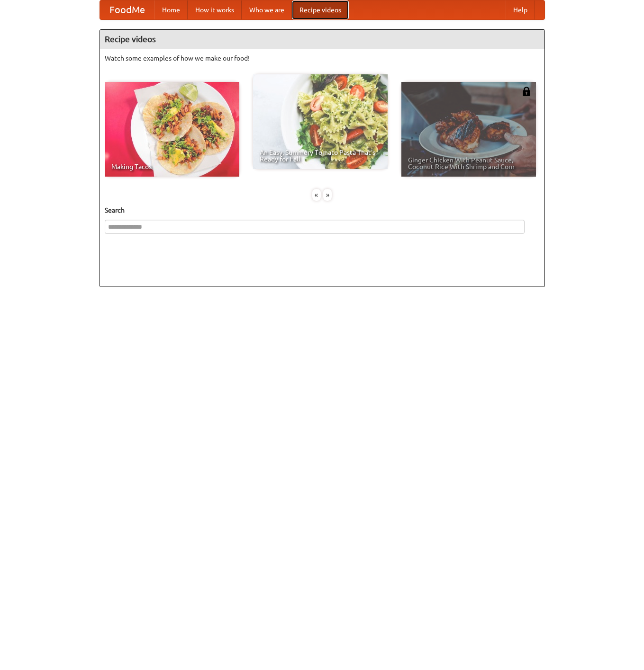 The height and width of the screenshot is (670, 644). I want to click on a: Help, so click(520, 10).